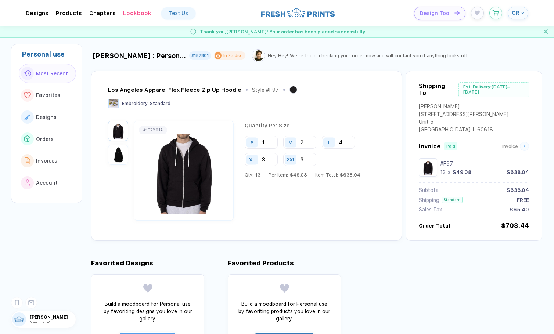 The width and height of the screenshot is (554, 334). I want to click on div: #157801, so click(200, 55).